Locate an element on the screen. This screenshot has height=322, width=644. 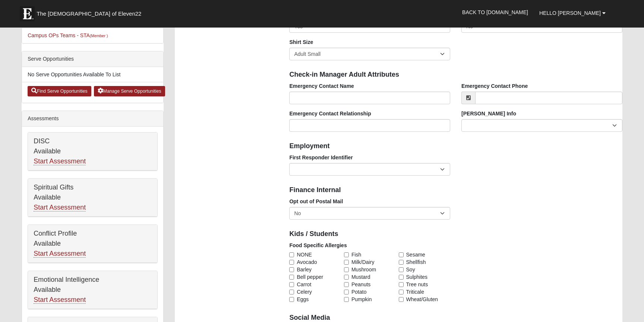
a: Manage Serve Opportunities is located at coordinates (129, 91).